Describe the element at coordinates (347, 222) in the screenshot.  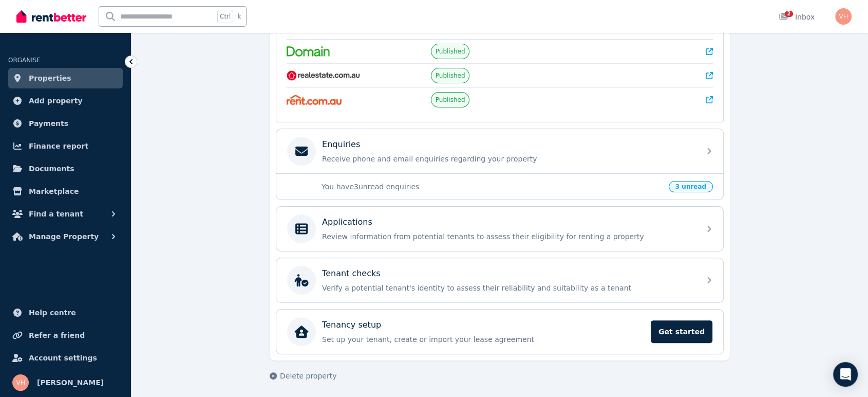
I see `p: Applications` at that location.